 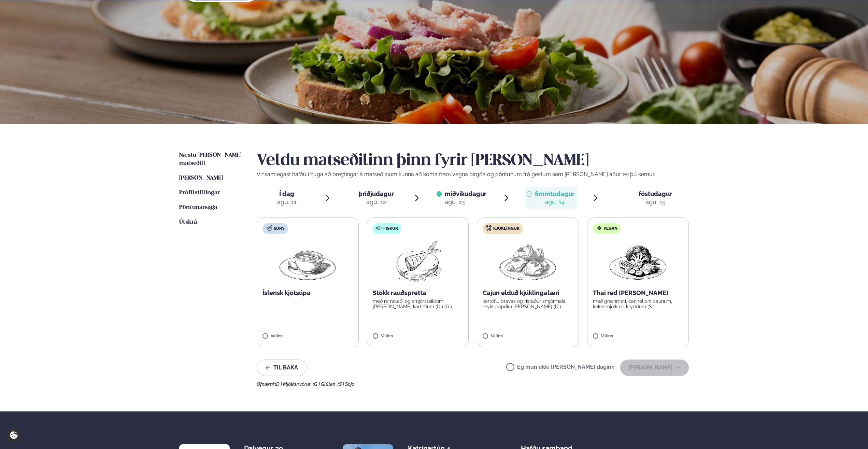 What do you see at coordinates (506, 229) in the screenshot?
I see `span: Kjúklingur` at bounding box center [506, 229].